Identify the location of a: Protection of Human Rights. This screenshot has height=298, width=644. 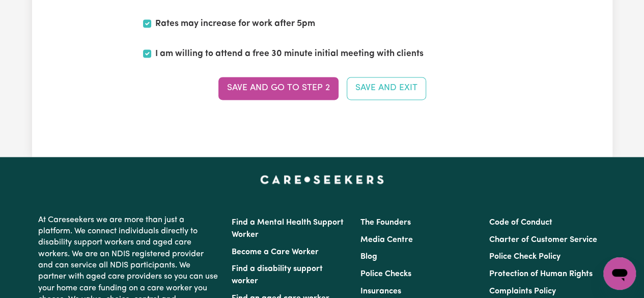
(540, 274).